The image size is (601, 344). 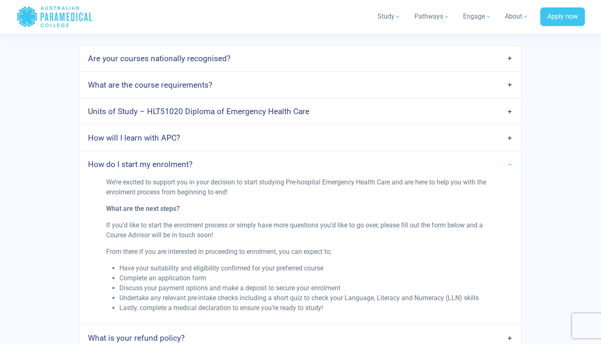 What do you see at coordinates (143, 208) in the screenshot?
I see `strong: What are the next steps?` at bounding box center [143, 208].